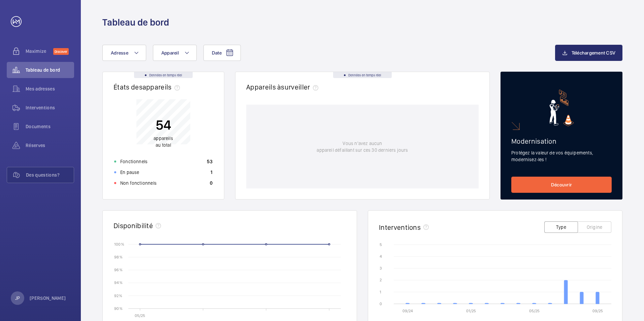  I want to click on span: Date, so click(217, 53).